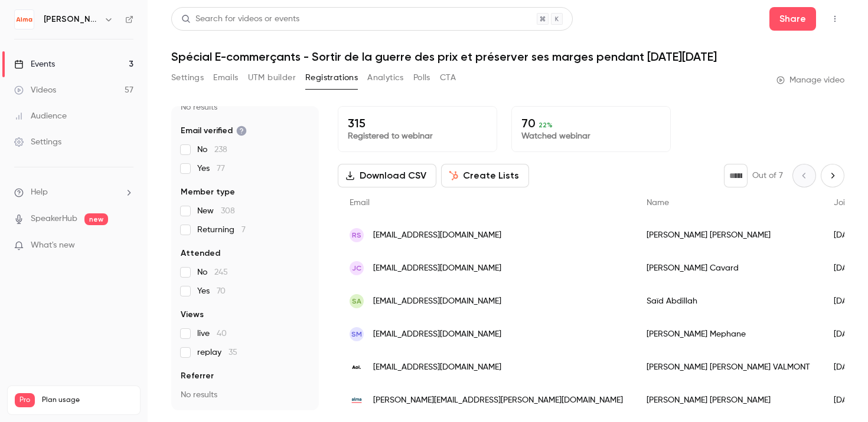  What do you see at coordinates (200, 254) in the screenshot?
I see `span: Attended` at bounding box center [200, 254].